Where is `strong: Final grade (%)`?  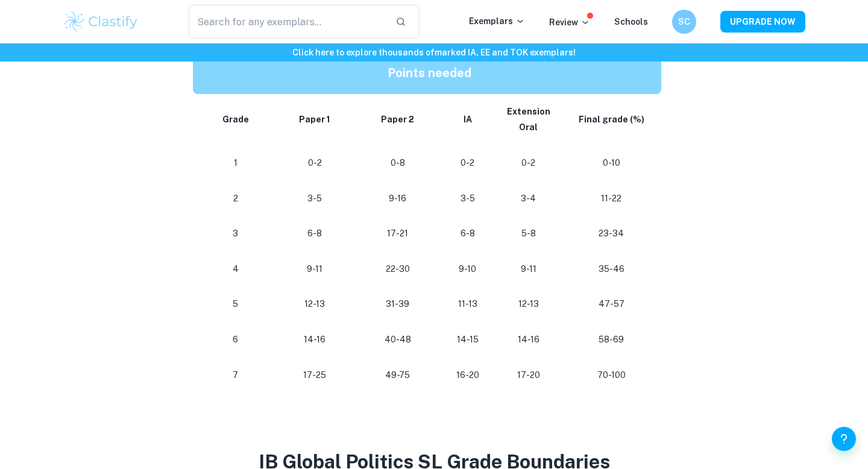
strong: Final grade (%) is located at coordinates (612, 119).